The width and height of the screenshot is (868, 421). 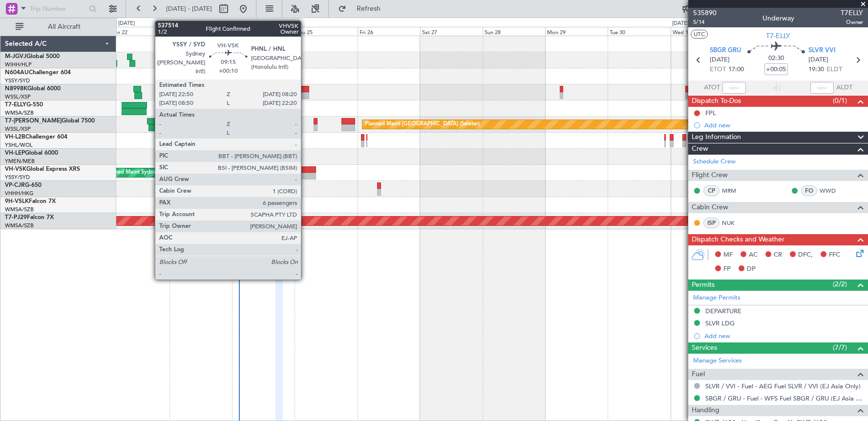 What do you see at coordinates (835, 70) in the screenshot?
I see `span: ELDT` at bounding box center [835, 70].